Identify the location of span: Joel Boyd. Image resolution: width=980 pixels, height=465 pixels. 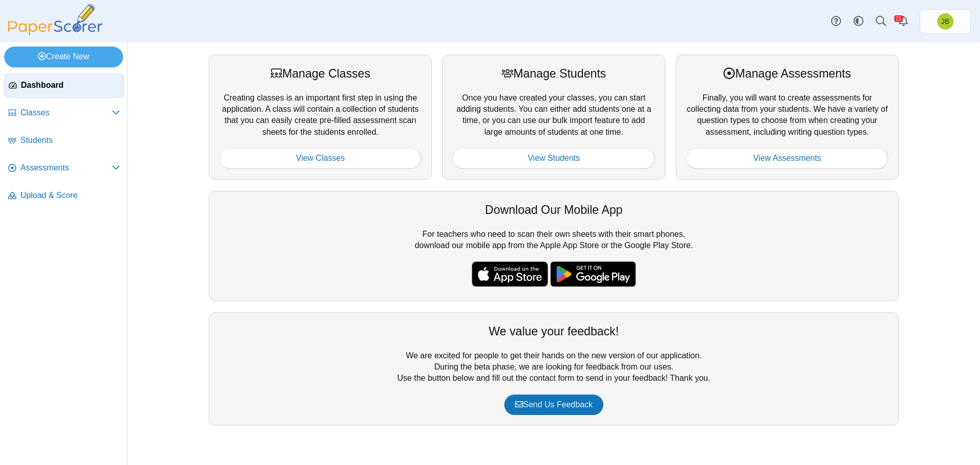
(945, 22).